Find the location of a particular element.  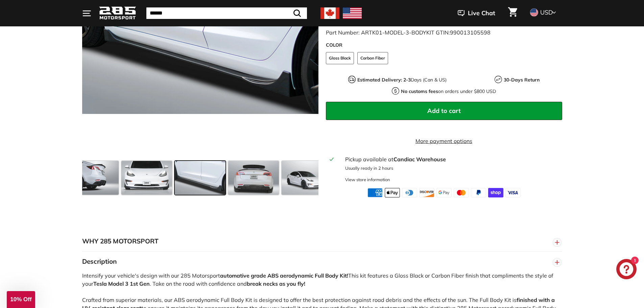

img: google_pay is located at coordinates (444, 193).